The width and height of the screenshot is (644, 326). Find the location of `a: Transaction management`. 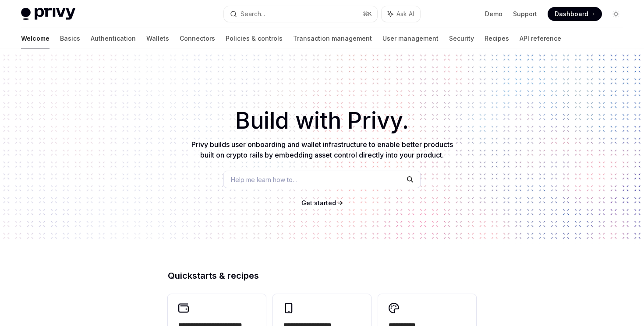

a: Transaction management is located at coordinates (333, 39).